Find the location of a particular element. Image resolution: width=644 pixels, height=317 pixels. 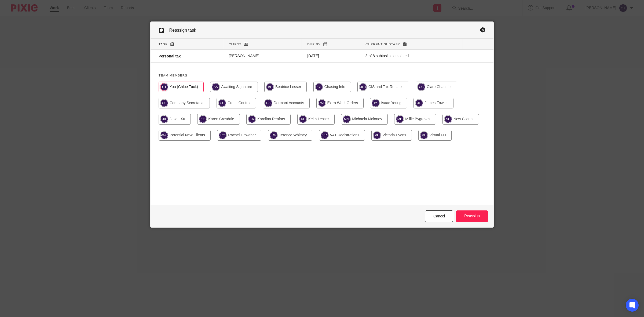

span: Personal tax is located at coordinates (169, 56).